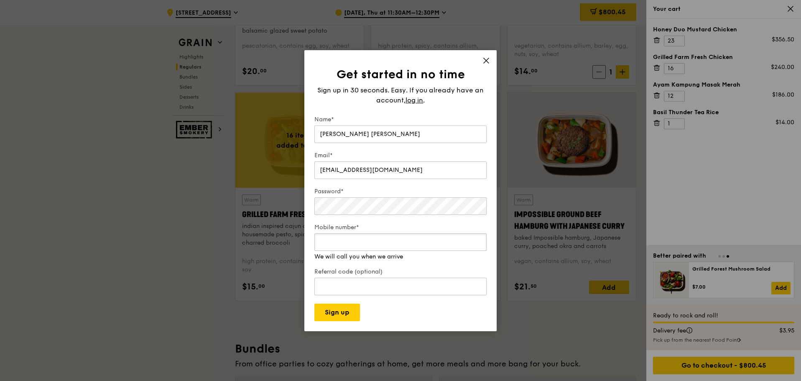 The image size is (801, 381). I want to click on label: Referral code (optional), so click(400, 272).